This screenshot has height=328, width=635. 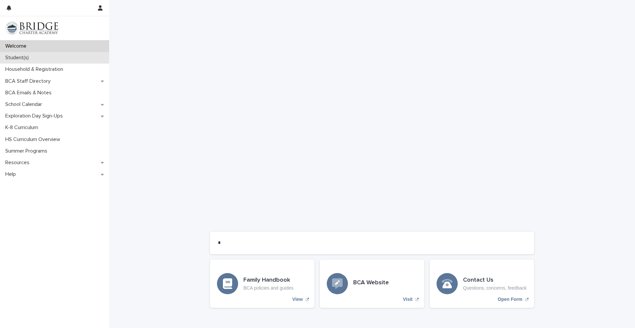 I want to click on a: View, so click(x=262, y=283).